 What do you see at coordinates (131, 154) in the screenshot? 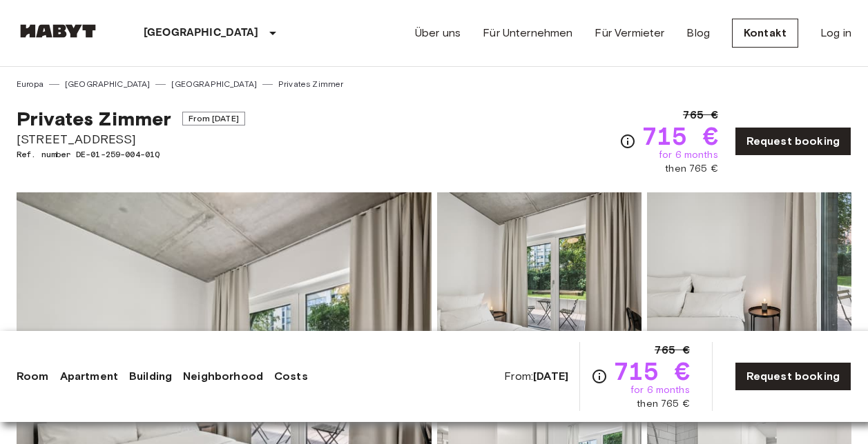
I see `span: Ref. number DE-01-259-004-01Q` at bounding box center [131, 154].